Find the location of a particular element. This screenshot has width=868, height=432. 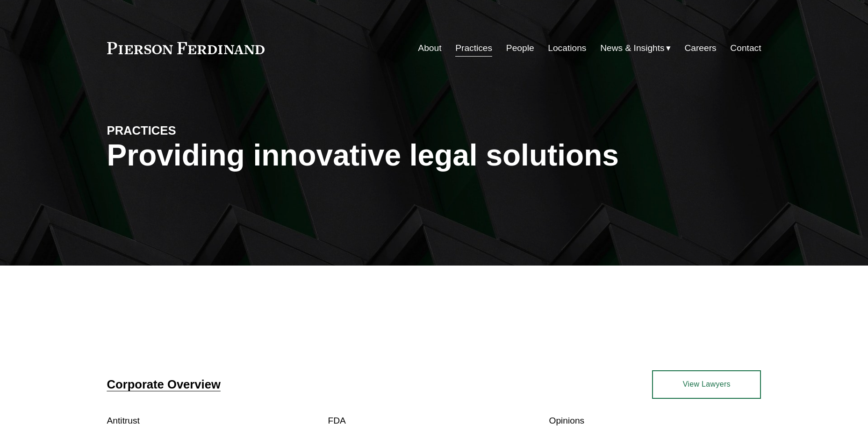

span: Corporate Overview is located at coordinates (164, 384).